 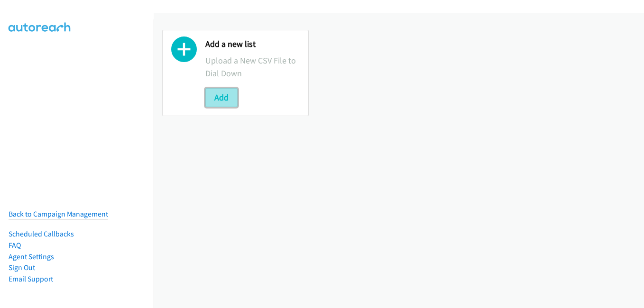 I want to click on button: Add, so click(x=222, y=98).